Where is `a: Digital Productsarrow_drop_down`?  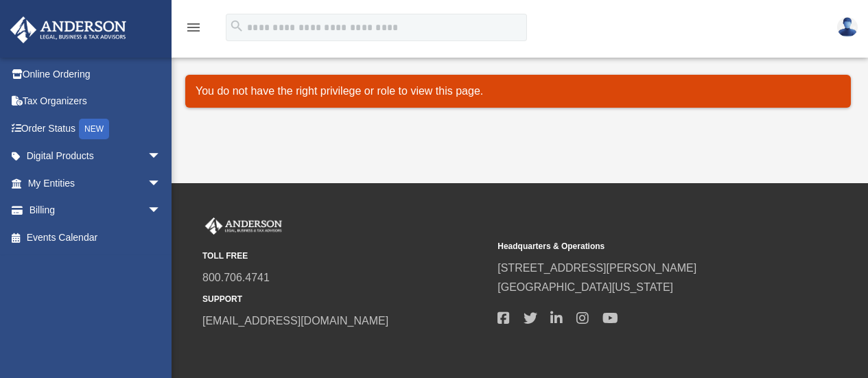
a: Digital Productsarrow_drop_down is located at coordinates (95, 156).